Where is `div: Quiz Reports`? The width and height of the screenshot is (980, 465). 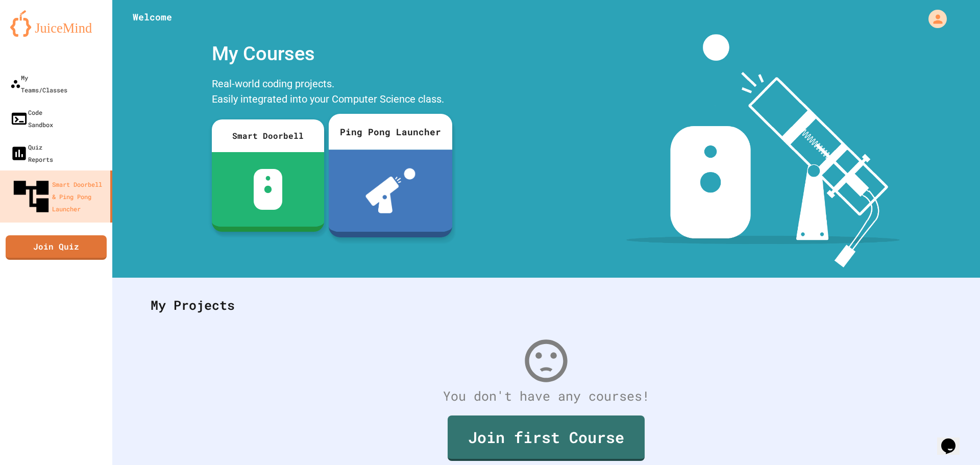 div: Quiz Reports is located at coordinates (32, 153).